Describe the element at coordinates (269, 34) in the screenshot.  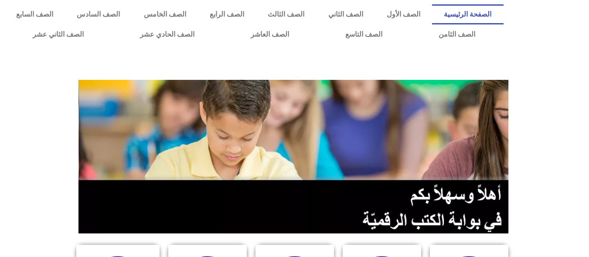
I see `a: الصف العاشر` at that location.